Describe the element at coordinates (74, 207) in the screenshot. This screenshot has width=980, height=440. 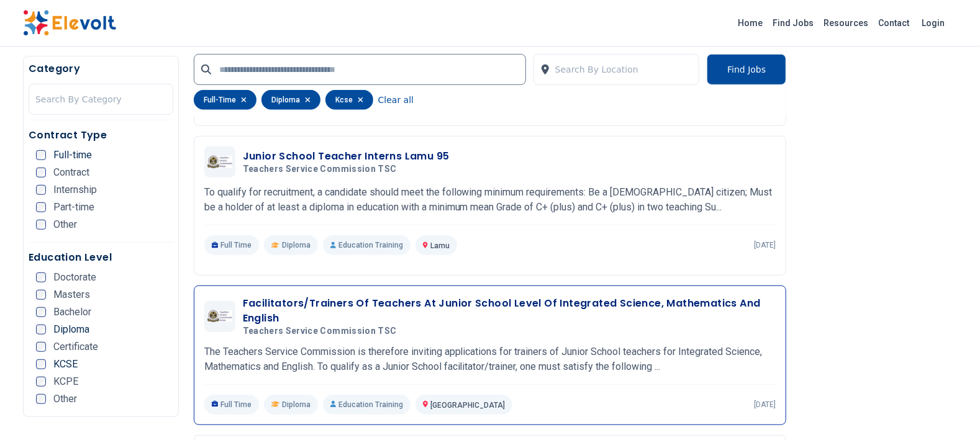
I see `span: Part-time` at that location.